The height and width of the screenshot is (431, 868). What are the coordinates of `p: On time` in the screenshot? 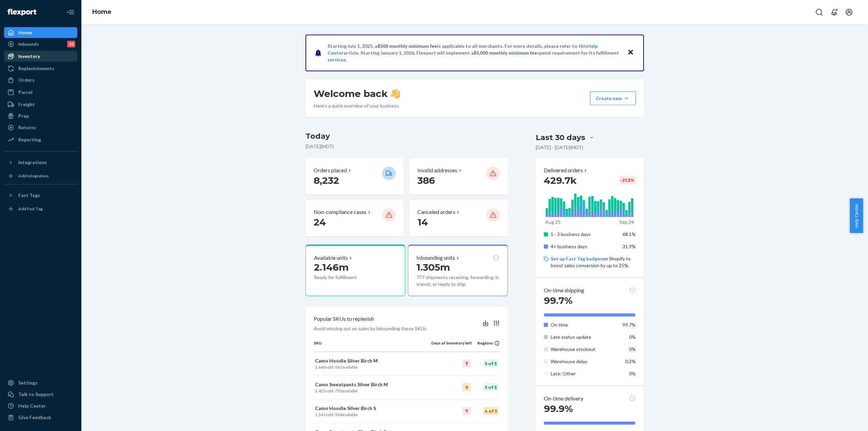 It's located at (583, 325).